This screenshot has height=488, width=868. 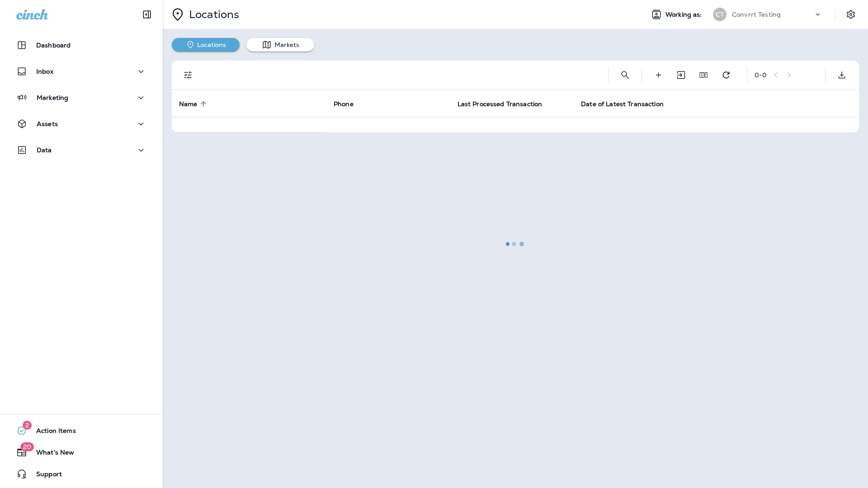 I want to click on p: Assets, so click(x=47, y=123).